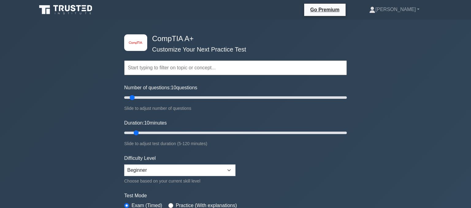 This screenshot has width=471, height=208. I want to click on div: Slide to adjust number of questions, so click(235, 108).